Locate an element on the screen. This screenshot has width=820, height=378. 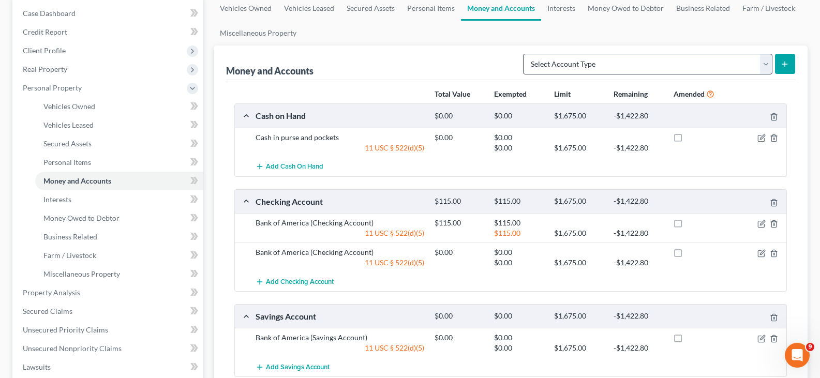
span: Vehicles Owned is located at coordinates (69, 106).